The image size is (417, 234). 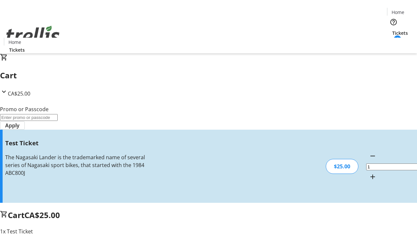 I want to click on button: Cart, so click(x=393, y=43).